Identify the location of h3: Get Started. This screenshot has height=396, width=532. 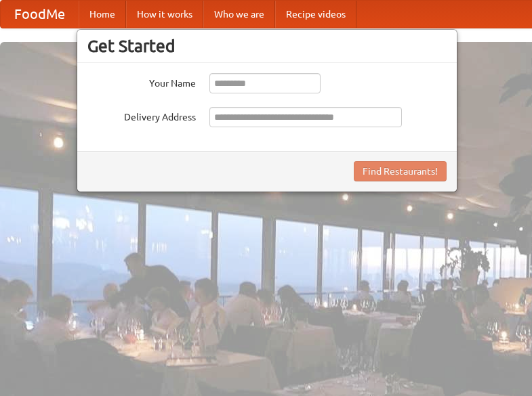
(267, 46).